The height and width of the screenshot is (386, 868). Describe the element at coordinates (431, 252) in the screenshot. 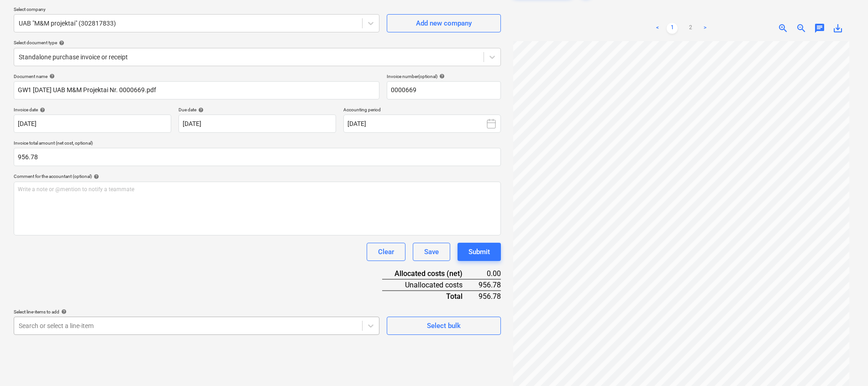

I see `button: Save` at that location.